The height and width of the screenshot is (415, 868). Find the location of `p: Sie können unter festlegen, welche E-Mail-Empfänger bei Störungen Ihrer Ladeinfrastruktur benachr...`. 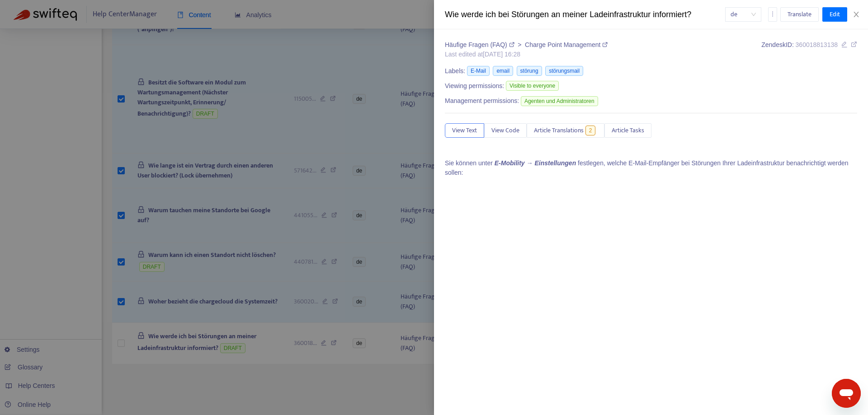

p: Sie können unter festlegen, welche E-Mail-Empfänger bei Störungen Ihrer Ladeinfrastruktur benachr... is located at coordinates (651, 168).